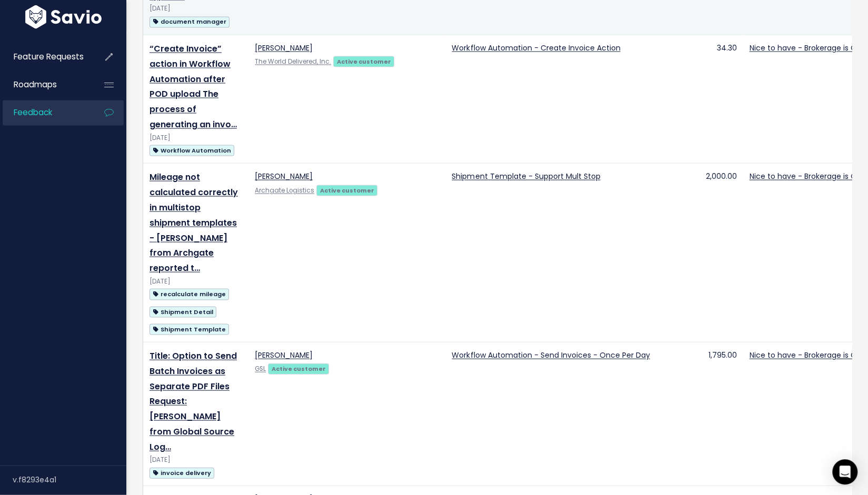 The height and width of the screenshot is (495, 868). Describe the element at coordinates (193, 86) in the screenshot. I see `a: “Create Invoice” action in Workflow Automation after POD upload The process of generating an invo…` at that location.